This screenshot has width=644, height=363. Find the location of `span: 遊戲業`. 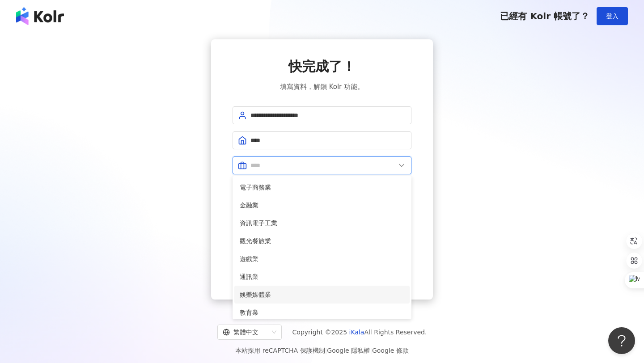

span: 遊戲業 is located at coordinates (322, 259).